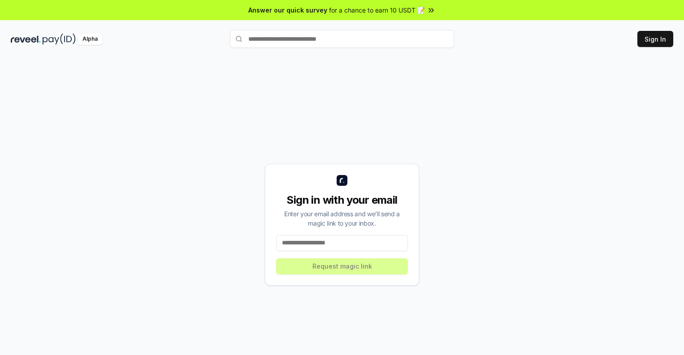  I want to click on span: for a chance to earn 10 USDT 📝, so click(377, 10).